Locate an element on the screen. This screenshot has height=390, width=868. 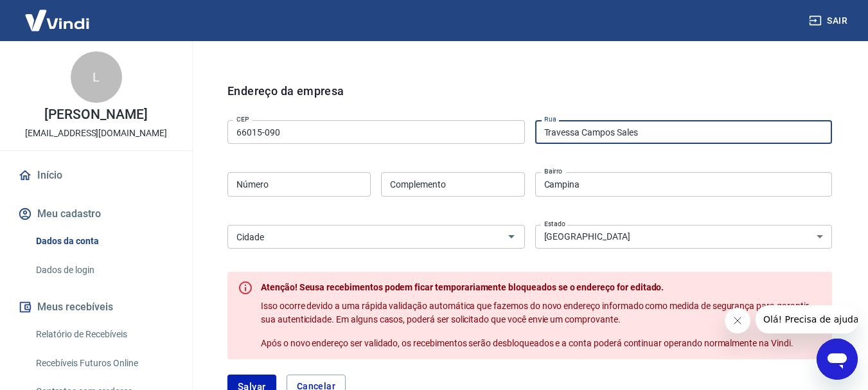
button: Meus recebíveis is located at coordinates (96, 307).